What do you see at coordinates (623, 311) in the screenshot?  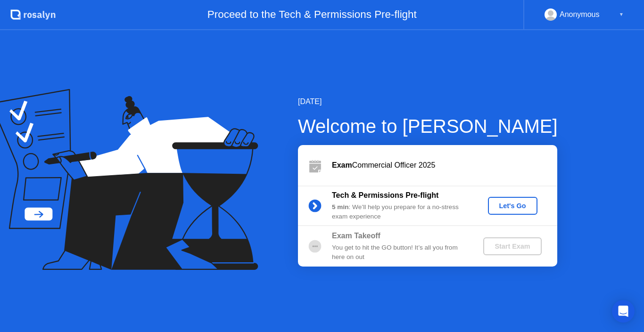 I see `div: Open Intercom Messenger` at bounding box center [623, 311].